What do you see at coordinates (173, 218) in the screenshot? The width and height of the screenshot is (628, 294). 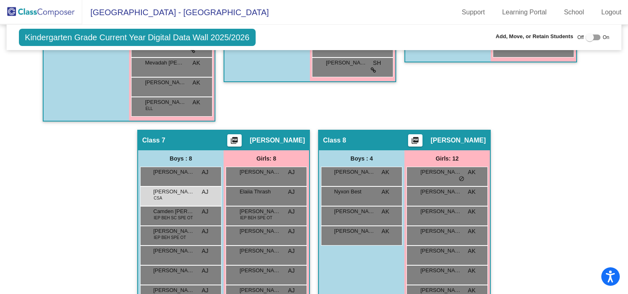 I see `span: IEP BEH SC SPE OT` at bounding box center [173, 218].